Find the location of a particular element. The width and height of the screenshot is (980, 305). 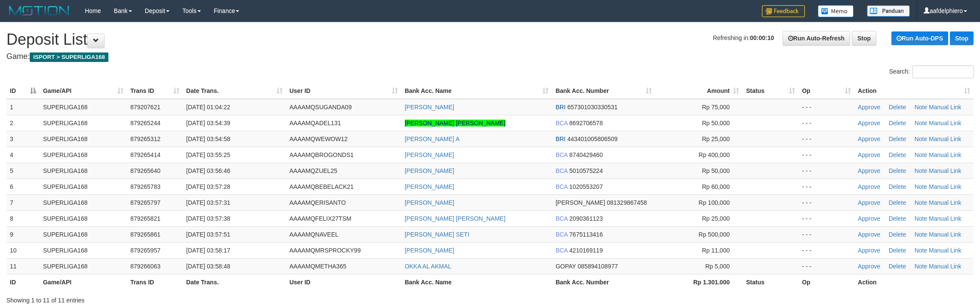

a: Run Auto-Refresh is located at coordinates (816, 39).